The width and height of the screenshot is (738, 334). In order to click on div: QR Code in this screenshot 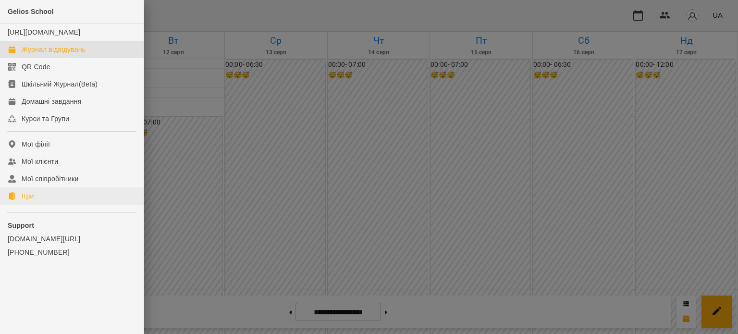, I will do `click(36, 67)`.